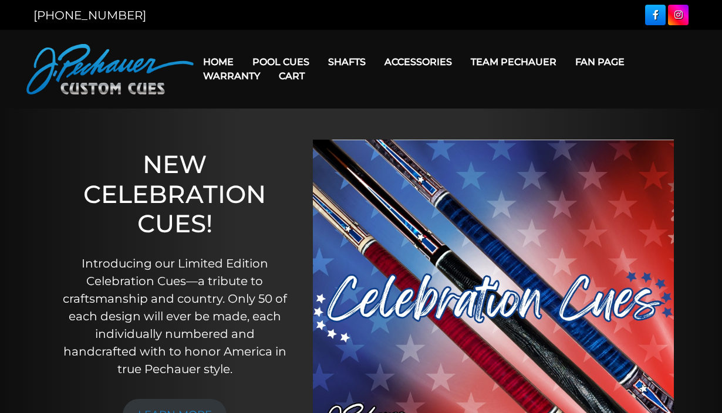 This screenshot has width=722, height=413. I want to click on a: Home, so click(218, 62).